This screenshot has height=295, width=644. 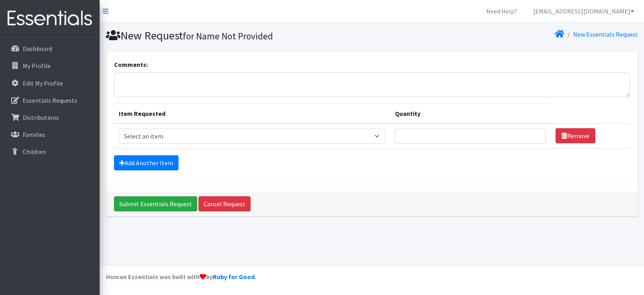 I want to click on a: Cancel Request, so click(x=224, y=204).